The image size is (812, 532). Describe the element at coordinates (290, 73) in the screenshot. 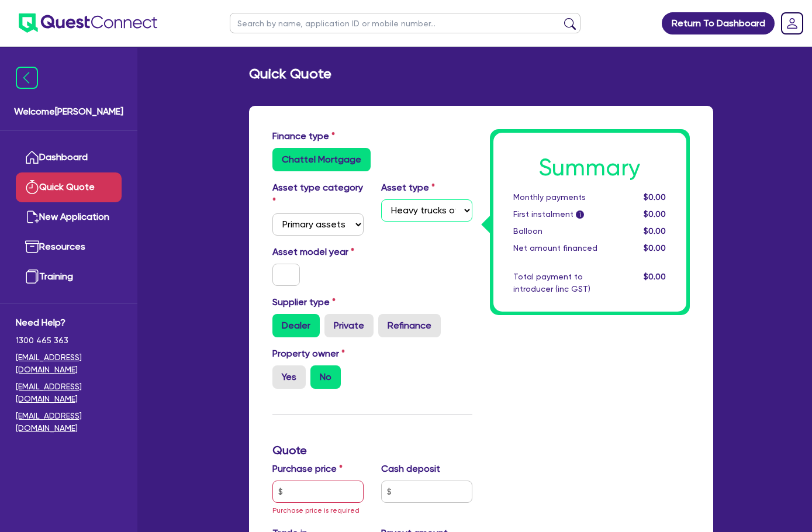

I see `h2: Quick Quote` at that location.